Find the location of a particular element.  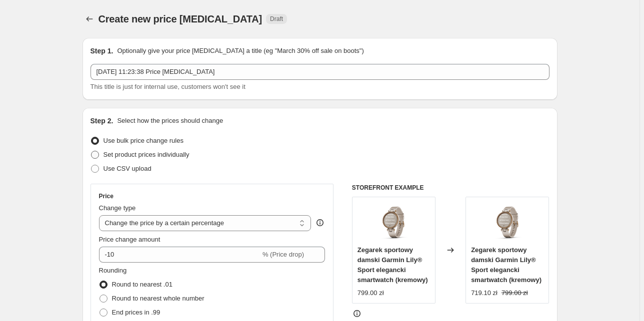

div: 719.10 zł is located at coordinates (484, 294).